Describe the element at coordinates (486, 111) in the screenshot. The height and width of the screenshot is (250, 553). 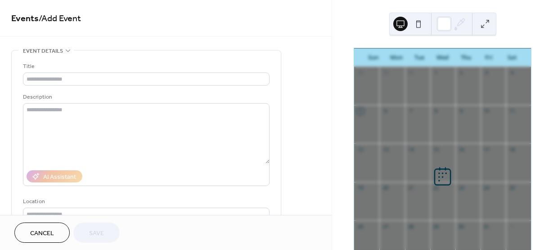
I see `div: 10` at that location.